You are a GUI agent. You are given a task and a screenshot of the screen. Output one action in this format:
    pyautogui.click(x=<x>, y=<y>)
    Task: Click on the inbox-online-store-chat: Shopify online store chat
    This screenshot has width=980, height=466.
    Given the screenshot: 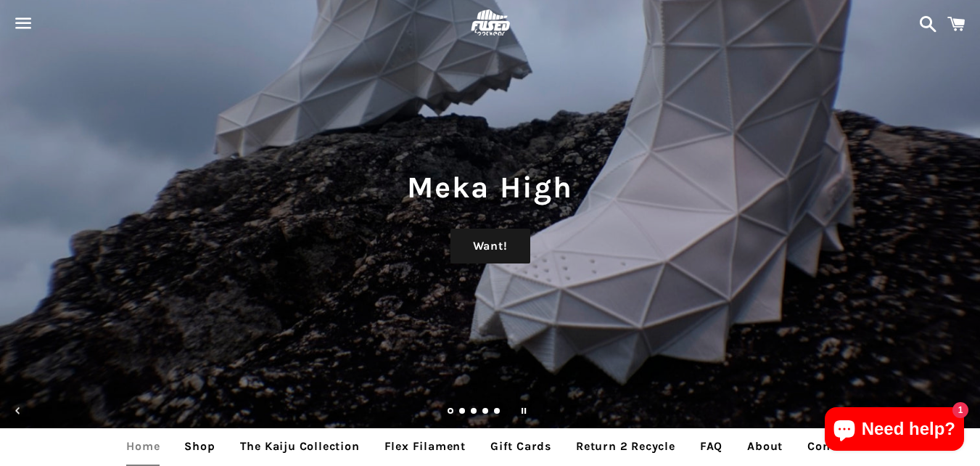 What is the action you would take?
    pyautogui.click(x=895, y=431)
    